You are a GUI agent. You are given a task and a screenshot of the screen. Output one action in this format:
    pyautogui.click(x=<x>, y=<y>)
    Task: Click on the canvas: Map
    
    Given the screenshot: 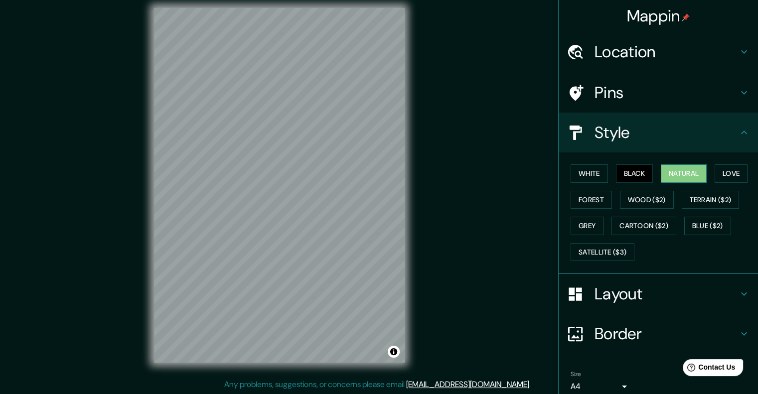 What is the action you would take?
    pyautogui.click(x=279, y=185)
    